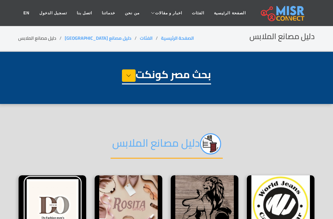  Describe the element at coordinates (283, 13) in the screenshot. I see `img: main.misr_connect` at that location.